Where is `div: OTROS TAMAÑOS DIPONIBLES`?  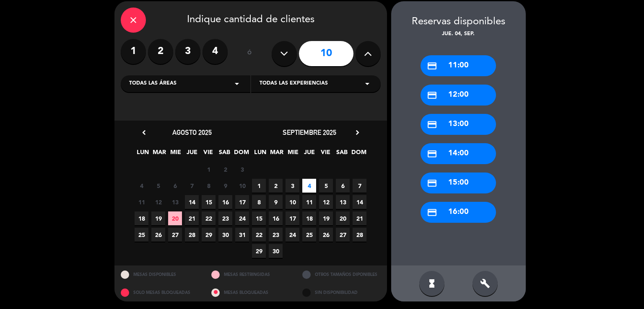
div: OTROS TAMAÑOS DIPONIBLES is located at coordinates (342, 275).